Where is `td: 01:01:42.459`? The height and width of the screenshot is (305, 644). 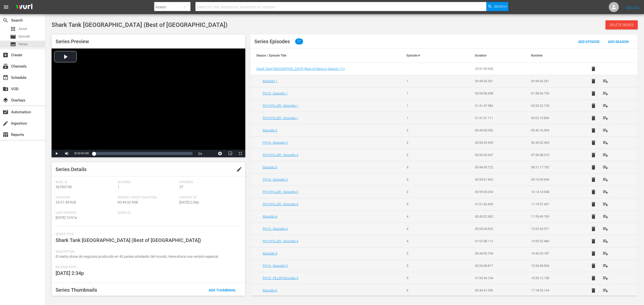
td: 01:01:42.459 is located at coordinates (497, 204).